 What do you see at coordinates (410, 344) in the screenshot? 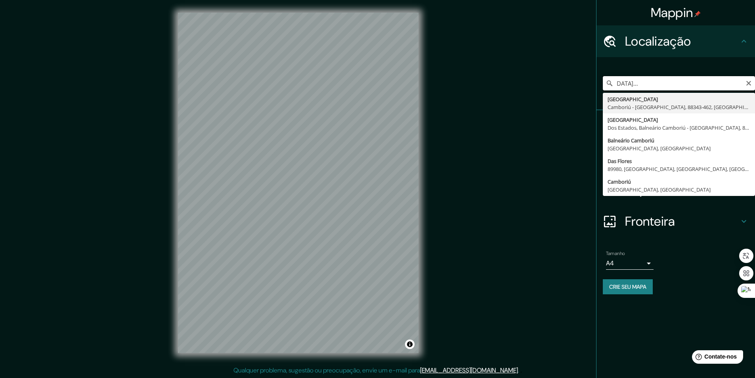
I see `button: Alternar atribuição` at bounding box center [410, 344].